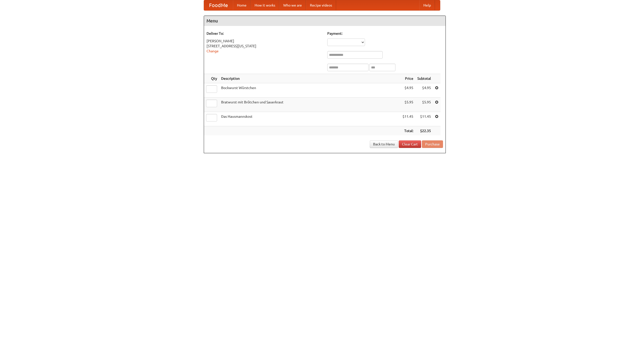 Image resolution: width=644 pixels, height=356 pixels. I want to click on a: Change, so click(213, 51).